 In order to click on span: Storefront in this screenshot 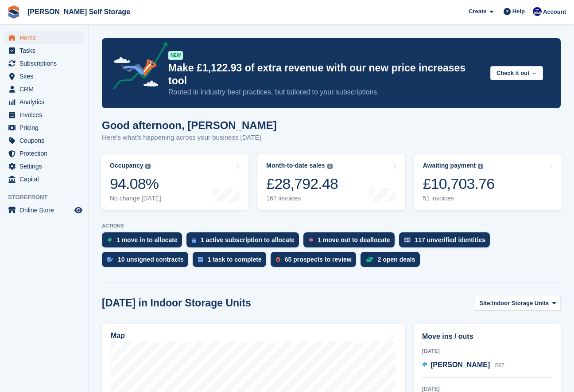, I will do `click(48, 197)`.